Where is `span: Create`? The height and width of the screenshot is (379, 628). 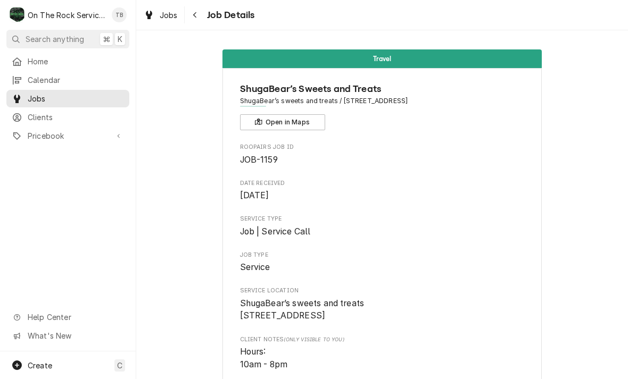 span: Create is located at coordinates (40, 365).